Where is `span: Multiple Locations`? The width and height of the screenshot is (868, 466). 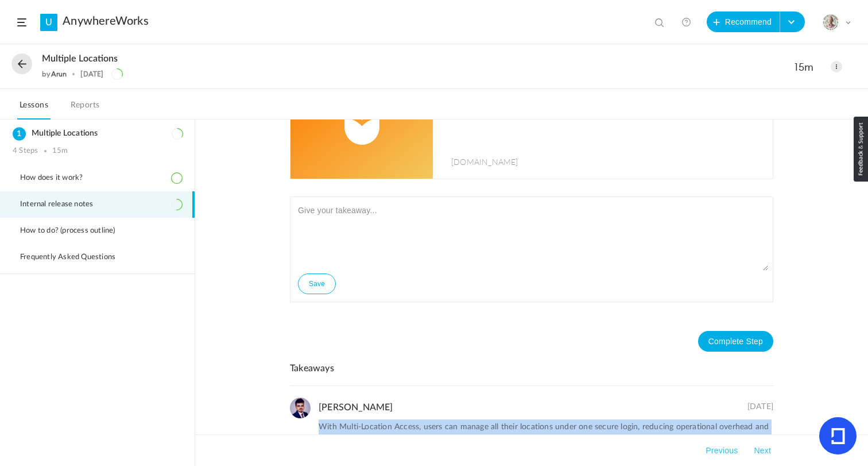
span: Multiple Locations is located at coordinates (80, 59).